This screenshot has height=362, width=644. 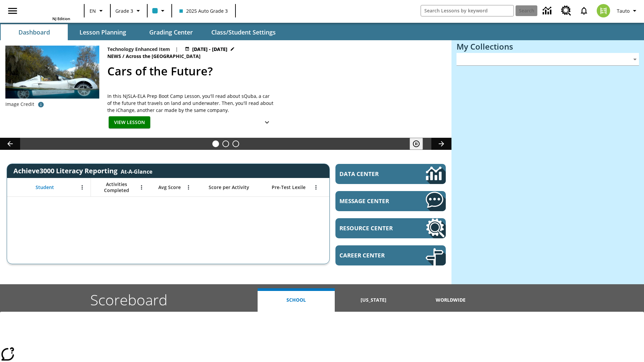 I want to click on span: Lesson Planning, so click(x=103, y=32).